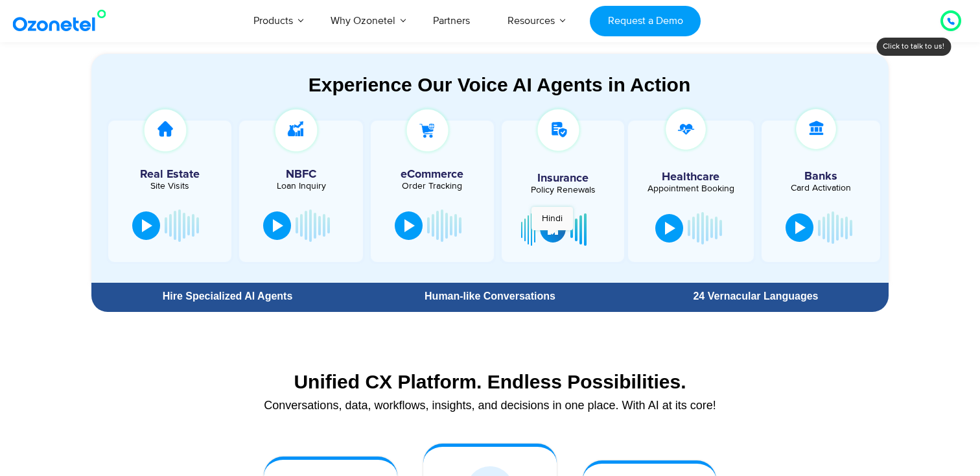  I want to click on div: Site Visits, so click(170, 186).